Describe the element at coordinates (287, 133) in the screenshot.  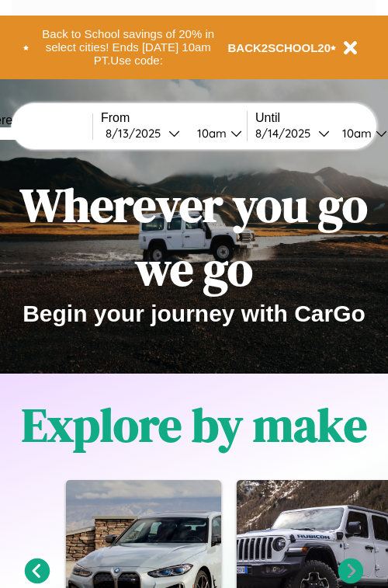
I see `div: 8 / 14 / 2025` at that location.